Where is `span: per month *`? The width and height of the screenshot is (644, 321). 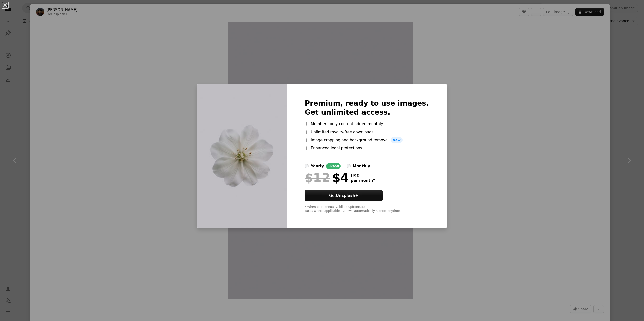 span: per month * is located at coordinates (363, 181).